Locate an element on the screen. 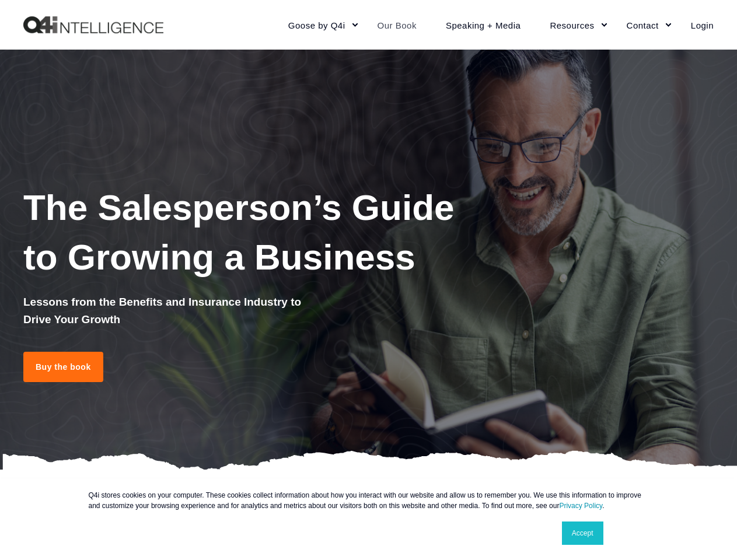 Image resolution: width=737 pixels, height=560 pixels. img: Q4intelligence, LLC logo is located at coordinates (94, 25).